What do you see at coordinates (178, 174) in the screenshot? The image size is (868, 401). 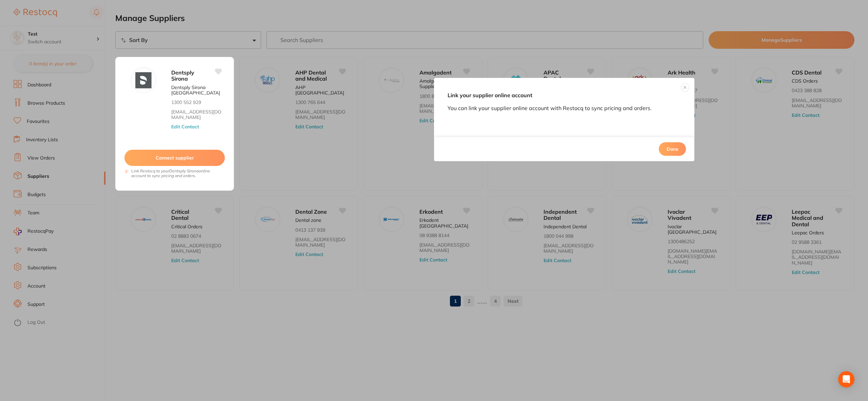 I see `i: Link Restocq to your Dentsply Sirona online account to sync pricing and orders.` at bounding box center [178, 174].